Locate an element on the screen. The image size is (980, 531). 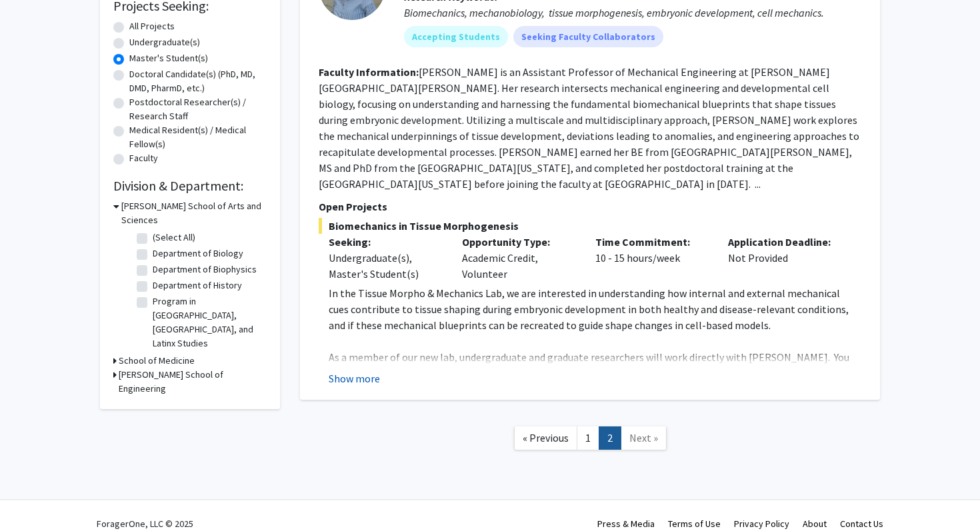
a: About is located at coordinates (814, 524).